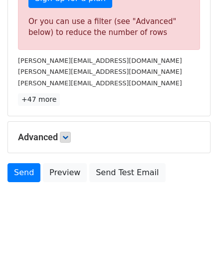 This screenshot has height=264, width=218. I want to click on div: Chat Widget, so click(193, 240).